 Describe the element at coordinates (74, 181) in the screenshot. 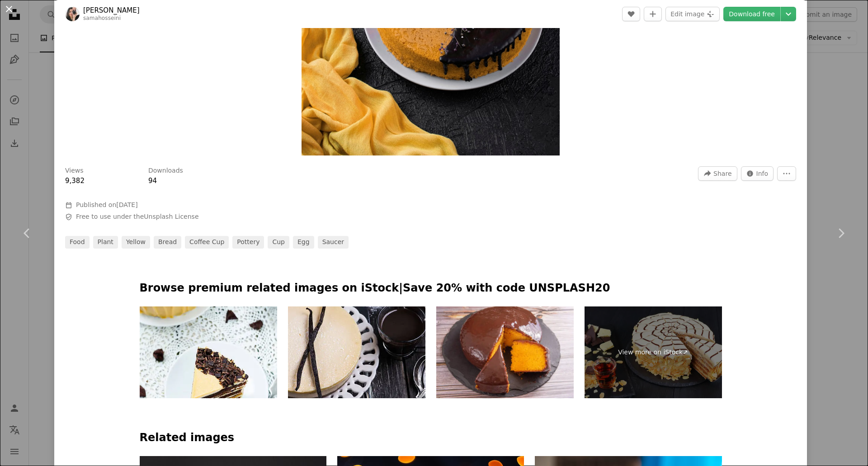

I see `span: 9,382` at that location.